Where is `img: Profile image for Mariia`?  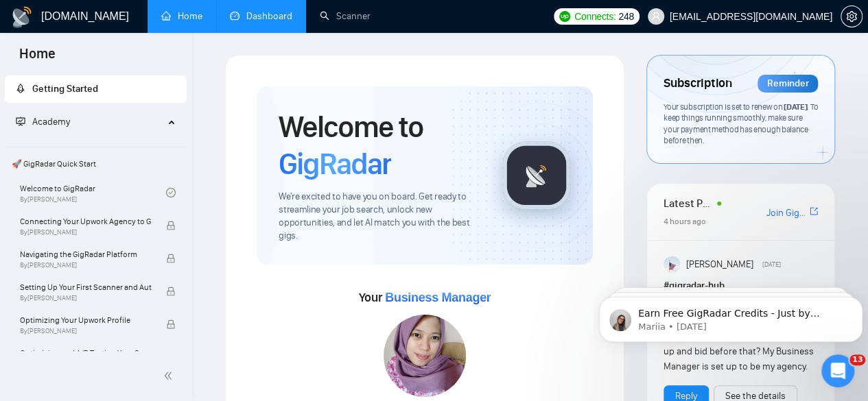
img: Profile image for Mariia is located at coordinates (27, 52).